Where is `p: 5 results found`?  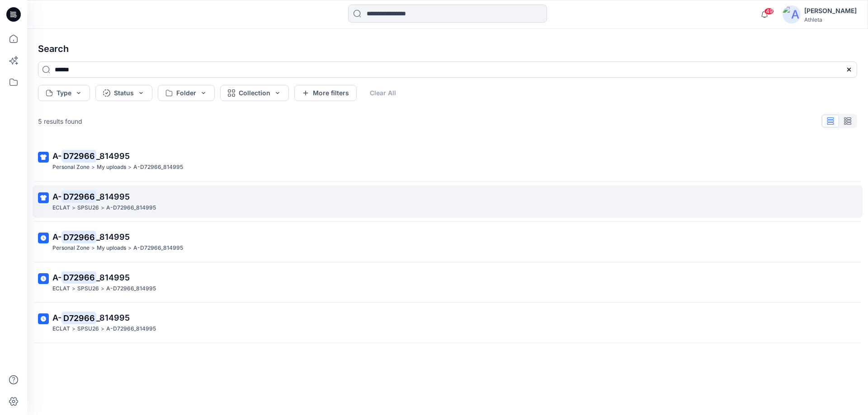 p: 5 results found is located at coordinates (60, 121).